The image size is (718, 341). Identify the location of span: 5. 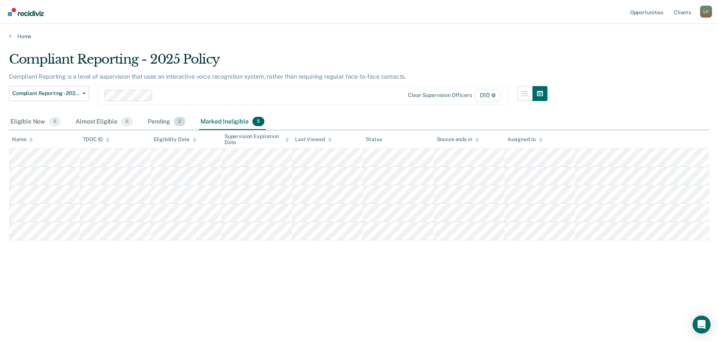
(259, 122).